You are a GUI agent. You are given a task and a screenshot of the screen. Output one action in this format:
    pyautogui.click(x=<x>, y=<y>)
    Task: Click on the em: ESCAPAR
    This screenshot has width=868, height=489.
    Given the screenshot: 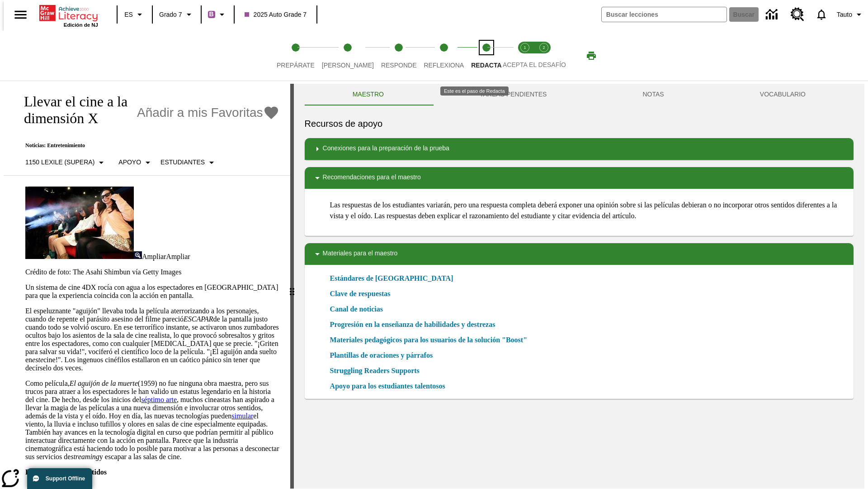 What is the action you would take?
    pyautogui.click(x=198, y=319)
    